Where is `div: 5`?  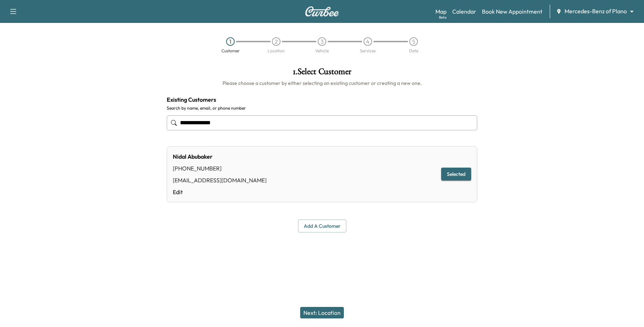 div: 5 is located at coordinates (413, 41).